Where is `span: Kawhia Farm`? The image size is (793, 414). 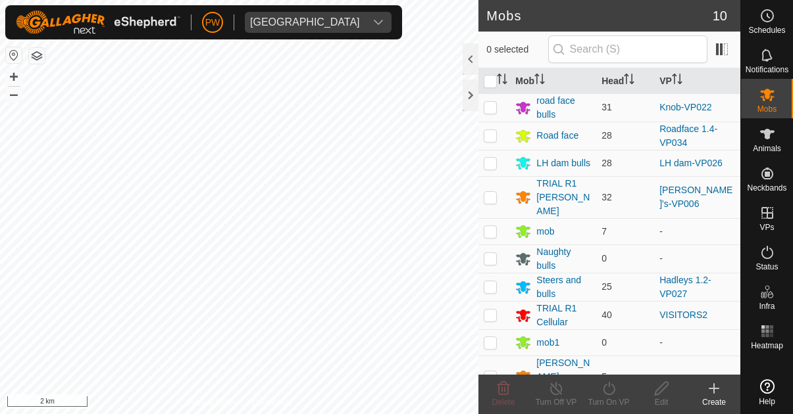
span: Kawhia Farm is located at coordinates (305, 22).